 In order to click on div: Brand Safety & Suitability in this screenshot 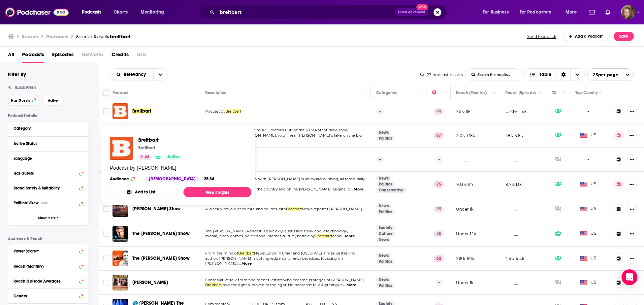, I will do `click(45, 188)`.